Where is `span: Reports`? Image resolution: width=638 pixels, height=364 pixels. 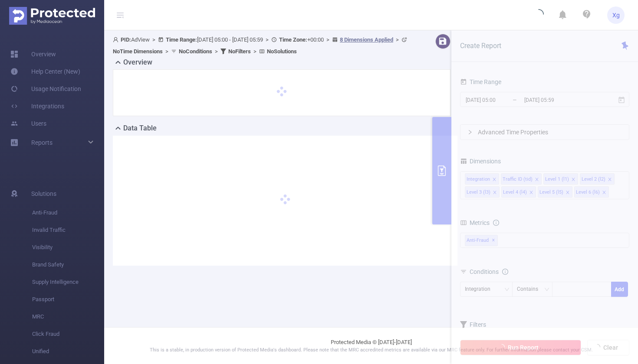 span: Reports is located at coordinates (41, 143).